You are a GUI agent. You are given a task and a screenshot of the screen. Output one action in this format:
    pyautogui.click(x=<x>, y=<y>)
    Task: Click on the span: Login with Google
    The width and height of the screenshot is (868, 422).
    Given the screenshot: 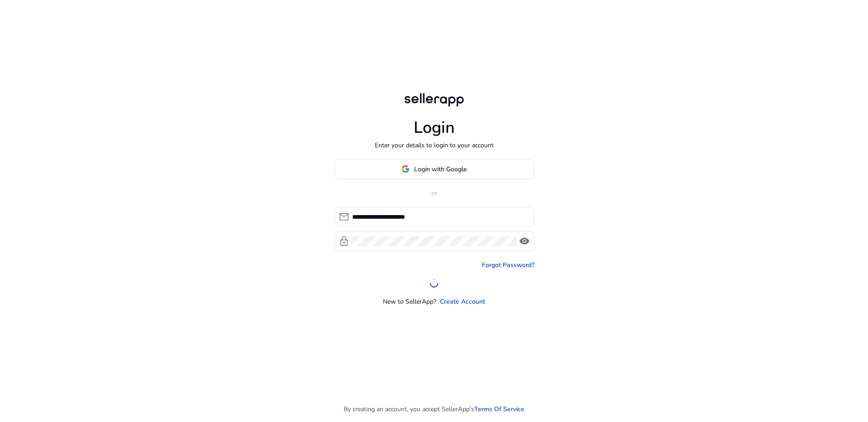 What is the action you would take?
    pyautogui.click(x=441, y=169)
    